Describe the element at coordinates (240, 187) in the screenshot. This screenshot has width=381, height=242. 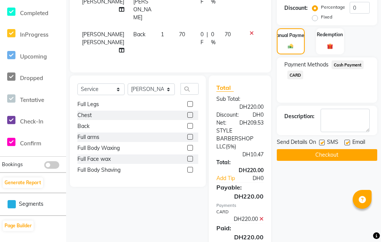
I see `div: Payable:` at that location.